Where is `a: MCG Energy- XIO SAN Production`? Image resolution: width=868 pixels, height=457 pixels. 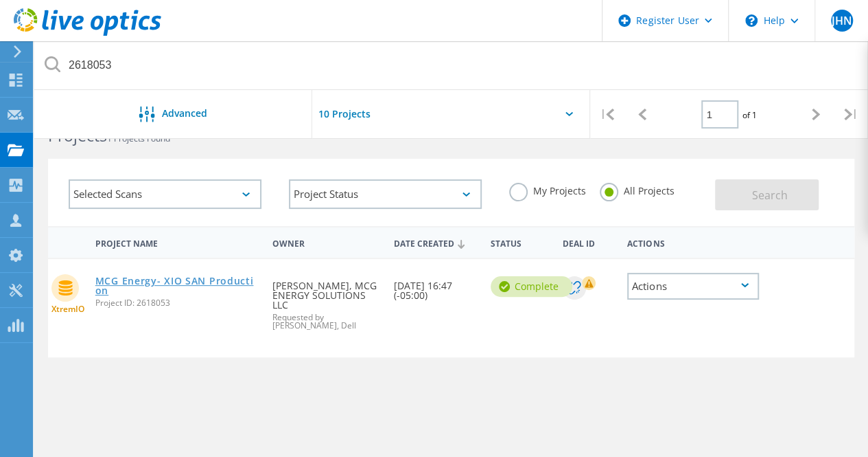 a: MCG Energy- XIO SAN Production is located at coordinates (177, 286).